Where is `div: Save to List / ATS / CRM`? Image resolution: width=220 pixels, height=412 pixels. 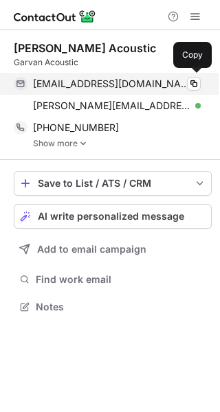 div: Save to List / ATS / CRM is located at coordinates (113, 183).